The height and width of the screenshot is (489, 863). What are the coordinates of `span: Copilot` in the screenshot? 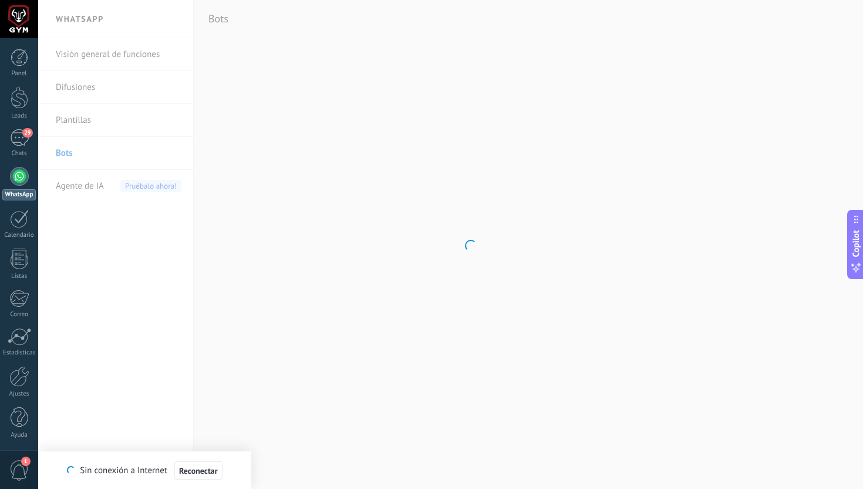 It's located at (856, 244).